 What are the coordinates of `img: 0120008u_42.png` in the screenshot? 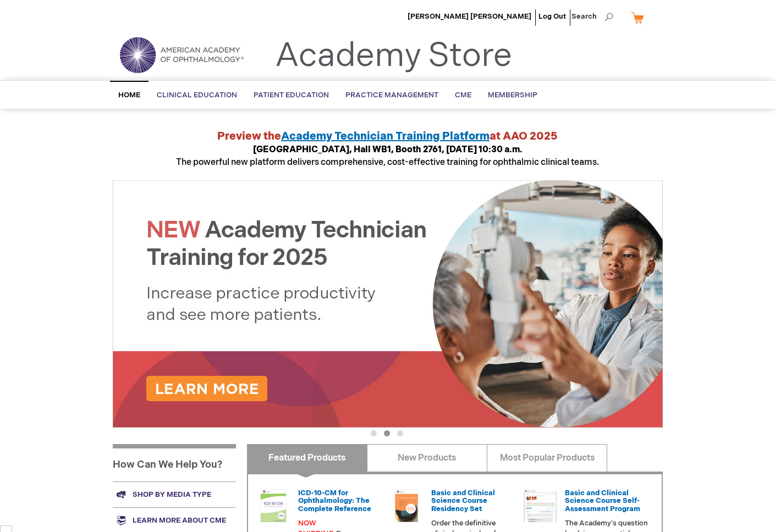 It's located at (273, 506).